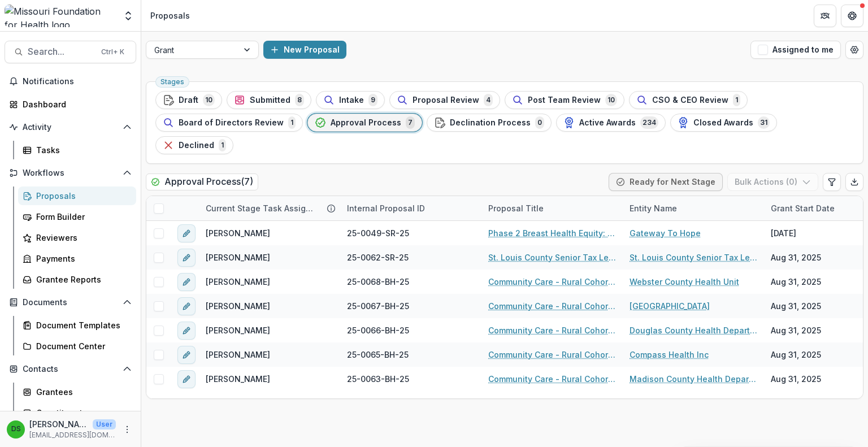 This screenshot has width=868, height=447. I want to click on span: Declined, so click(196, 146).